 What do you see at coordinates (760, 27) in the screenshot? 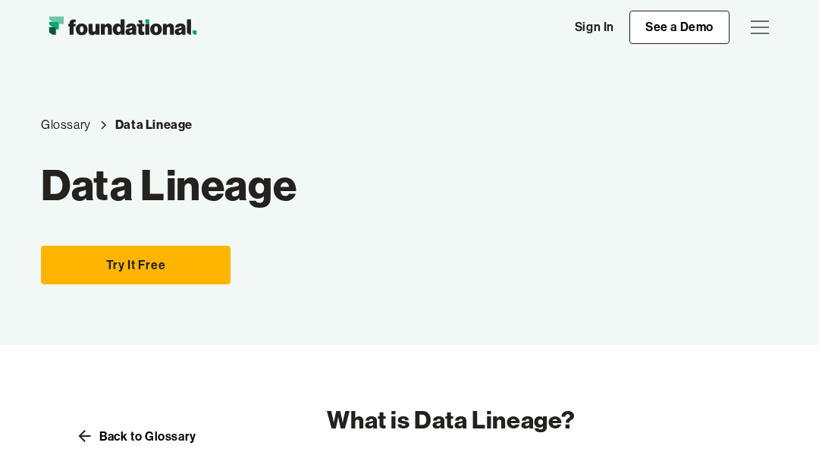
I see `div: menu` at bounding box center [760, 27].